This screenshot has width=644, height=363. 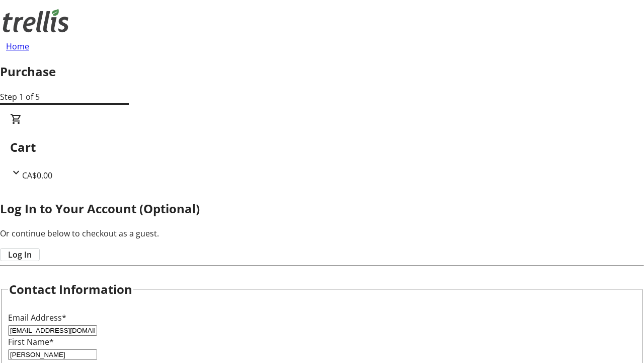 What do you see at coordinates (37, 317) in the screenshot?
I see `label: Email Address*` at bounding box center [37, 317].